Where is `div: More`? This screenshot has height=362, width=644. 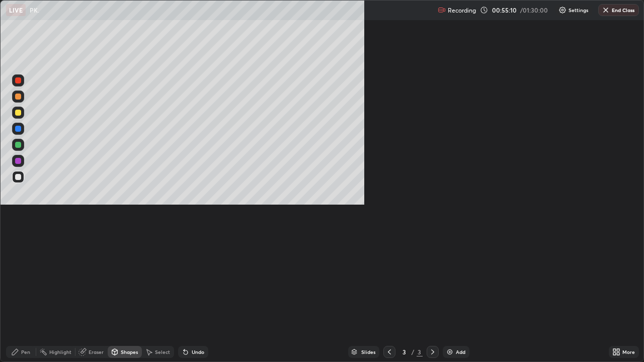
div: More is located at coordinates (628, 352).